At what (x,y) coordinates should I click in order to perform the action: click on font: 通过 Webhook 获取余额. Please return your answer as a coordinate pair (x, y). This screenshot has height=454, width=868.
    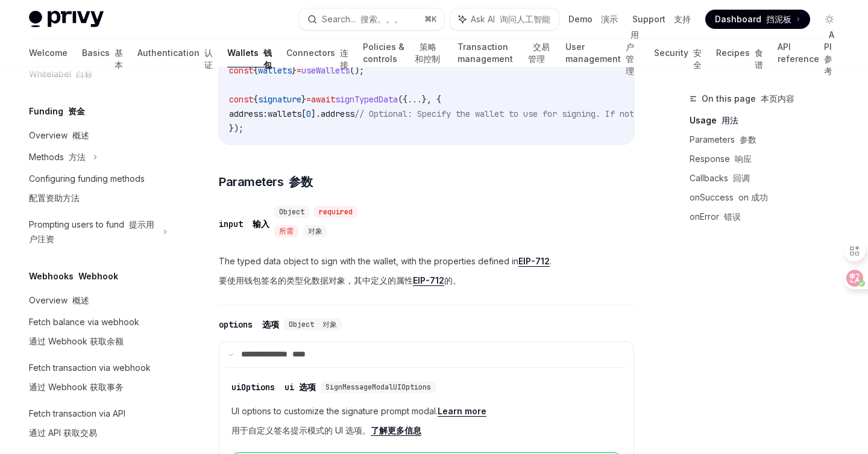
    Looking at the image, I should click on (76, 341).